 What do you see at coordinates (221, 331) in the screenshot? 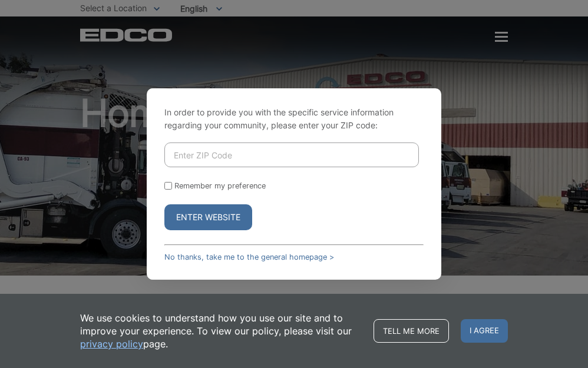
I see `p: We use cookies to understand how you use our site and to improve your experience. To view our pol...` at bounding box center [221, 331].